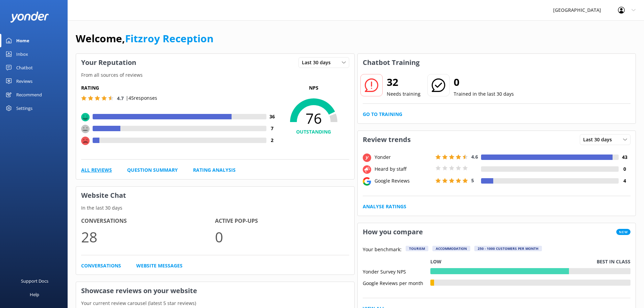 This screenshot has width=644, height=308. I want to click on a: Question Summary, so click(152, 170).